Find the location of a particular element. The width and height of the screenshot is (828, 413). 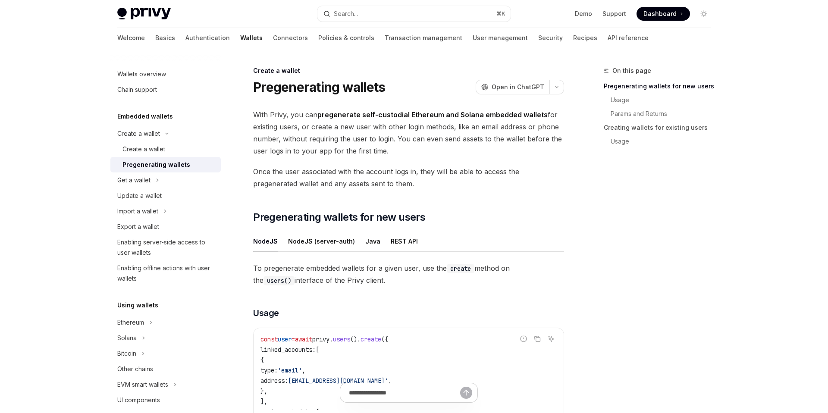

span: Pregenerating wallets for new users is located at coordinates (339, 217).